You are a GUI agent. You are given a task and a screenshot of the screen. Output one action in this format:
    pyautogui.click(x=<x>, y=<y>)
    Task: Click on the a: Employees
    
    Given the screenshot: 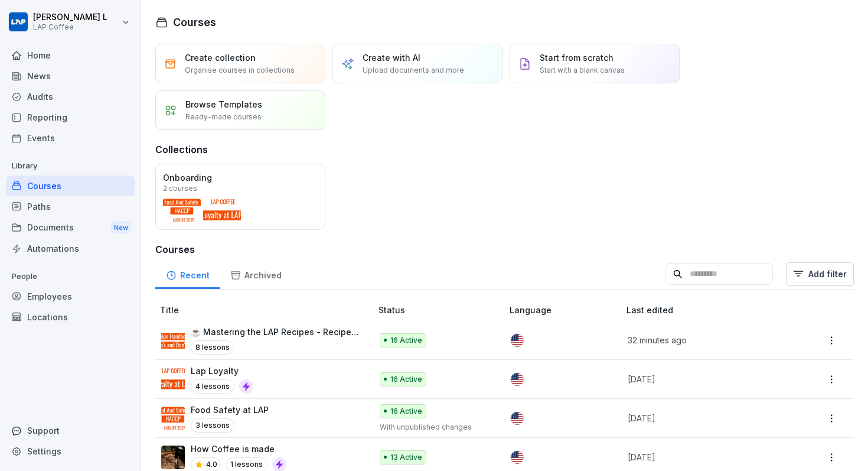 What is the action you would take?
    pyautogui.click(x=70, y=296)
    